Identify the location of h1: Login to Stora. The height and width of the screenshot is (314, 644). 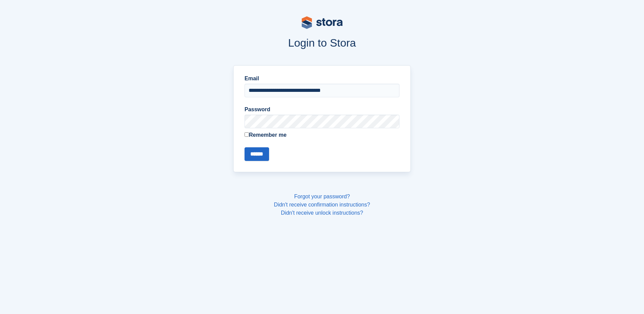
(322, 43).